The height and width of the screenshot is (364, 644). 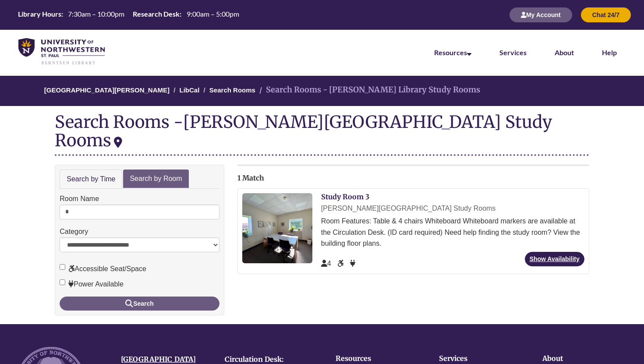 What do you see at coordinates (96, 14) in the screenshot?
I see `span: 7:30am – 10:00pm` at bounding box center [96, 14].